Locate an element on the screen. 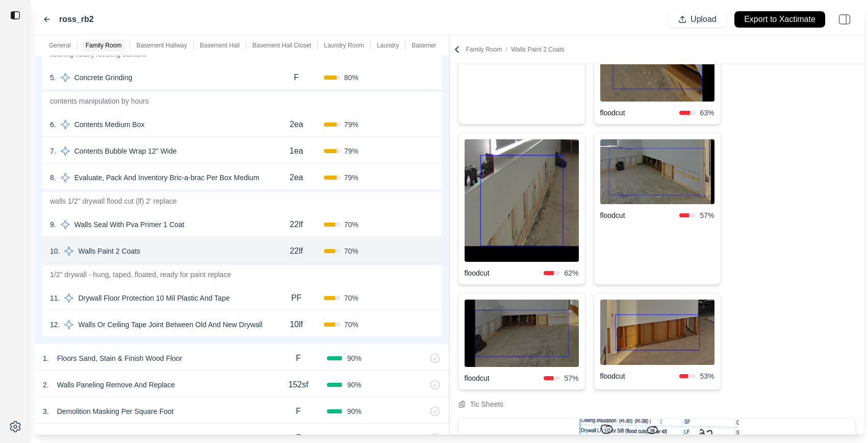 The width and height of the screenshot is (868, 443). p: Basement Hall Closet is located at coordinates (281, 45).